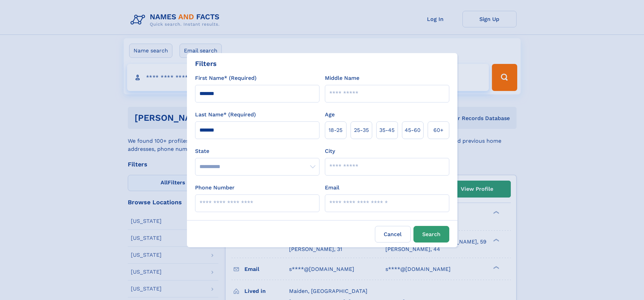  Describe the element at coordinates (257, 151) in the screenshot. I see `label: State` at that location.